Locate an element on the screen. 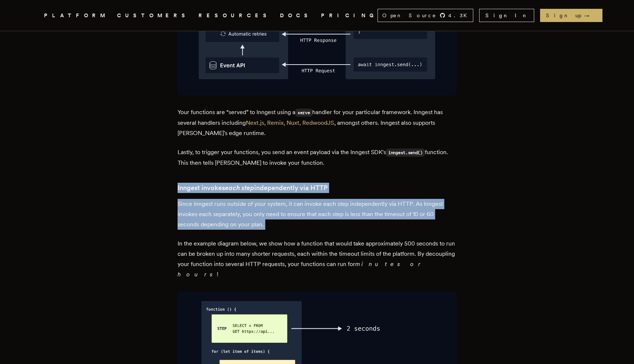  p: Your functions are “served” to Inngest using a handler for your particular framework. Inngest has... is located at coordinates (317, 123).